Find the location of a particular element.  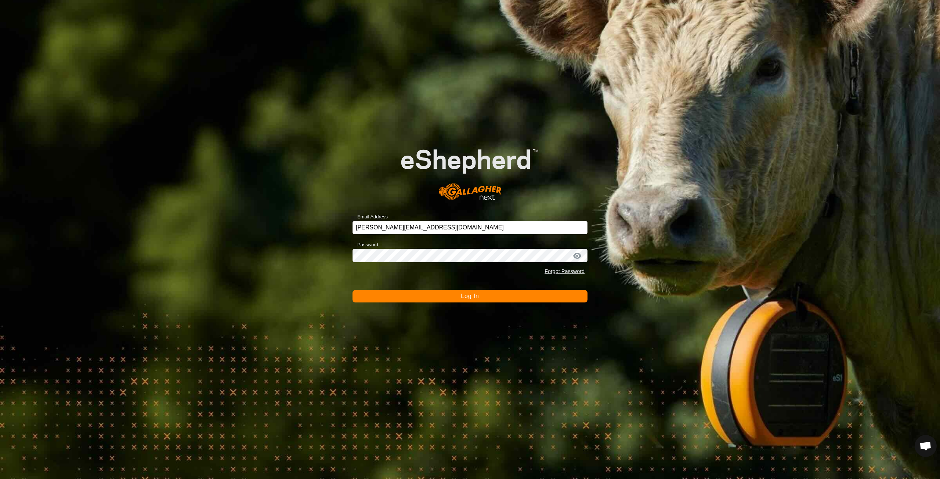

label: Password is located at coordinates (365, 245).